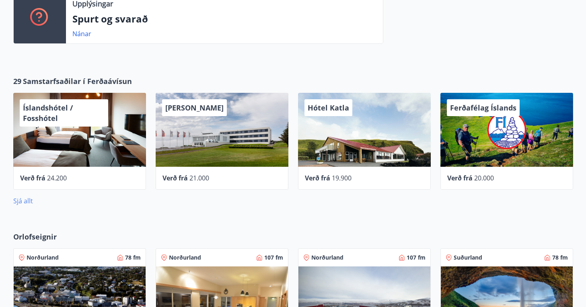 The height and width of the screenshot is (307, 586). What do you see at coordinates (468, 258) in the screenshot?
I see `span: Suðurland` at bounding box center [468, 258].